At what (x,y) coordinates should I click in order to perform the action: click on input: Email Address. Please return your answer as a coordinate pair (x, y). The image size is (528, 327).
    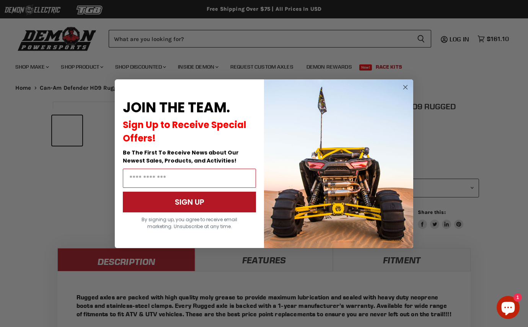
    Looking at the image, I should click on (190, 178).